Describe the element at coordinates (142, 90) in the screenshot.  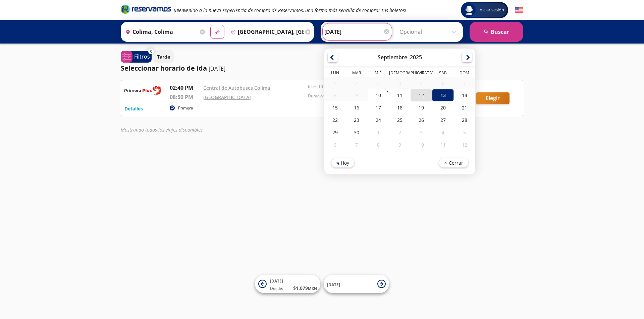
I see `img: RESERVAMOS` at that location.